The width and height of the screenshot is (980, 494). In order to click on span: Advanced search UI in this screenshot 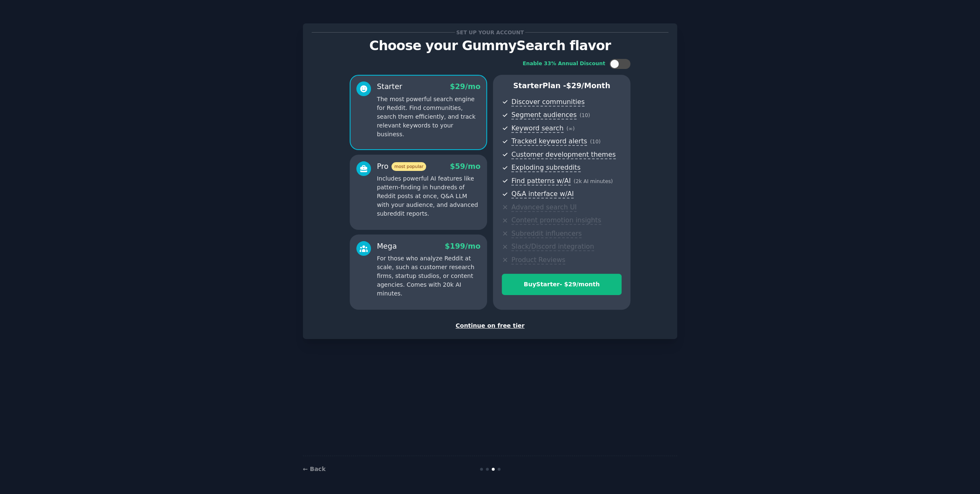, I will do `click(544, 207)`.